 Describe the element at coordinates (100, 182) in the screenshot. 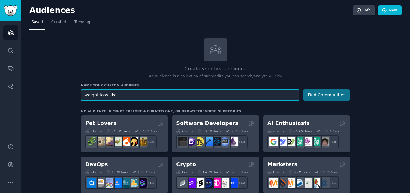

I see `img: AWS_Certified_Experts` at that location.